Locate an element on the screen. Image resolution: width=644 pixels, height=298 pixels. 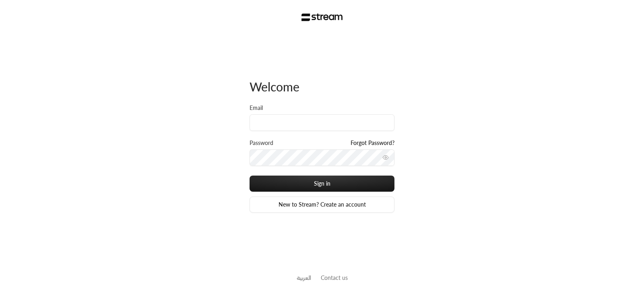
label: Email is located at coordinates (256, 108).